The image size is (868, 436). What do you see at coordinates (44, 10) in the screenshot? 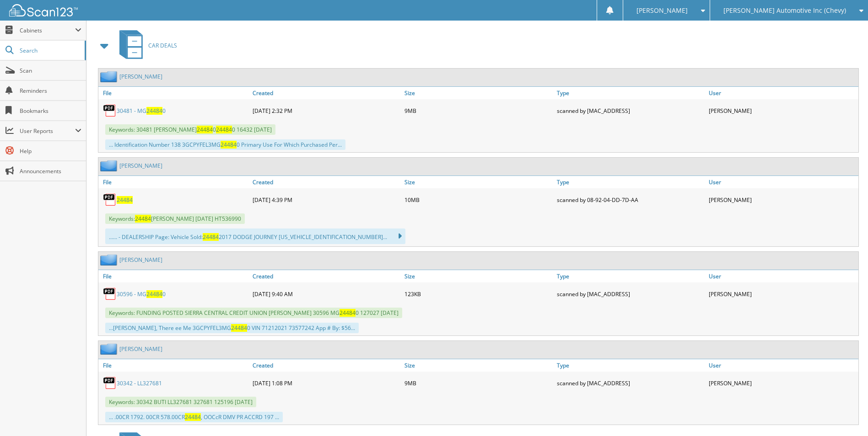
I see `img: scan123-logo-white.svg` at bounding box center [44, 10].